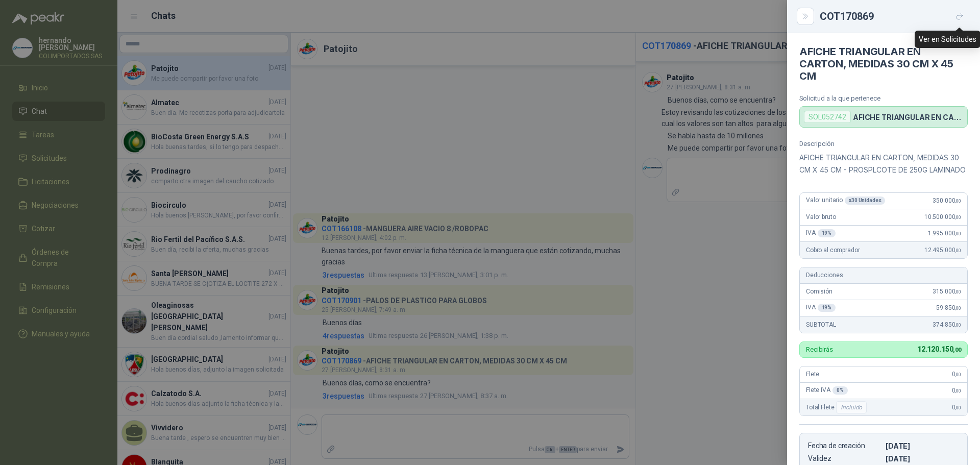  I want to click on p: Recibirás, so click(819, 349).